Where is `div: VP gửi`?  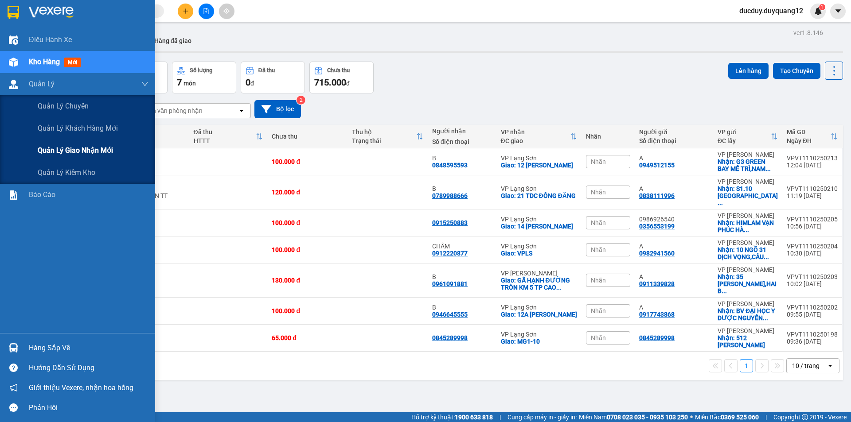
div: VP gửi is located at coordinates (744, 132).